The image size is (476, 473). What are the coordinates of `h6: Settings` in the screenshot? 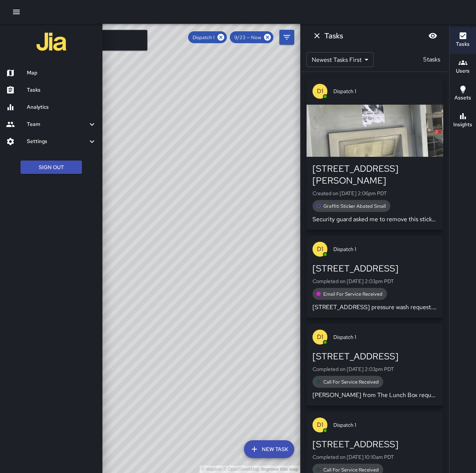 It's located at (57, 142).